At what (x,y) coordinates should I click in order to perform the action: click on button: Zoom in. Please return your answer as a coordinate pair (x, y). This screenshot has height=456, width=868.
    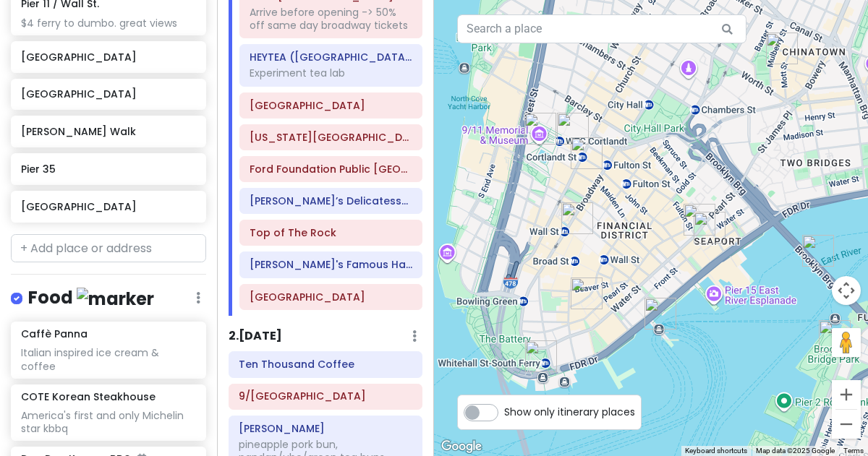
    Looking at the image, I should click on (846, 394).